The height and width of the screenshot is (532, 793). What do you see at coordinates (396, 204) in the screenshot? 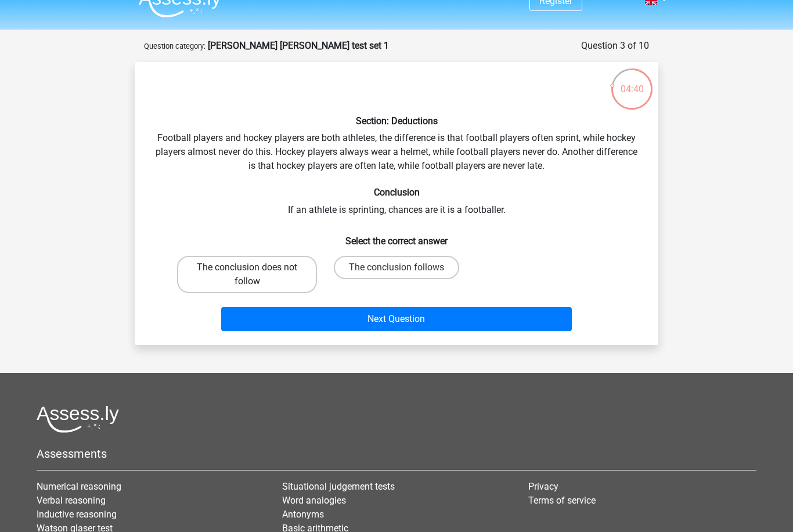
I see `div: Football players and hockey players are both athletes, the difference is that football players of...` at bounding box center [396, 204].